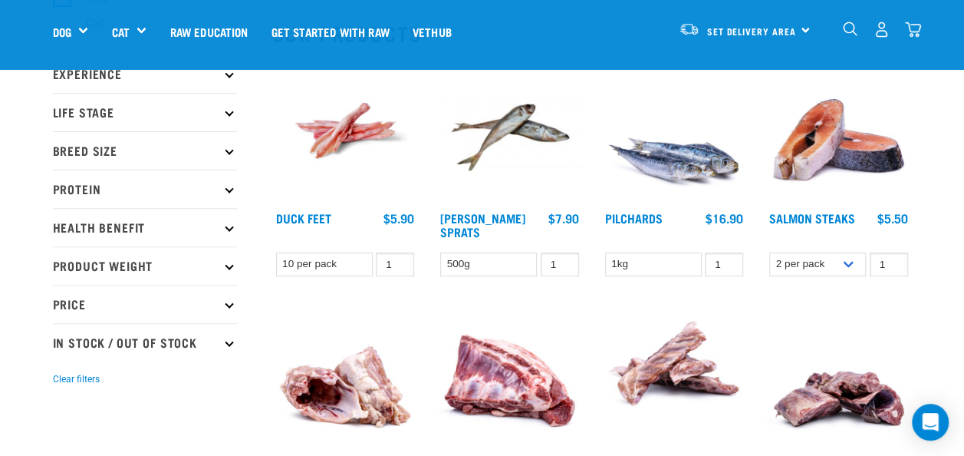 The width and height of the screenshot is (964, 456). What do you see at coordinates (145, 189) in the screenshot?
I see `p: Protein` at bounding box center [145, 189].